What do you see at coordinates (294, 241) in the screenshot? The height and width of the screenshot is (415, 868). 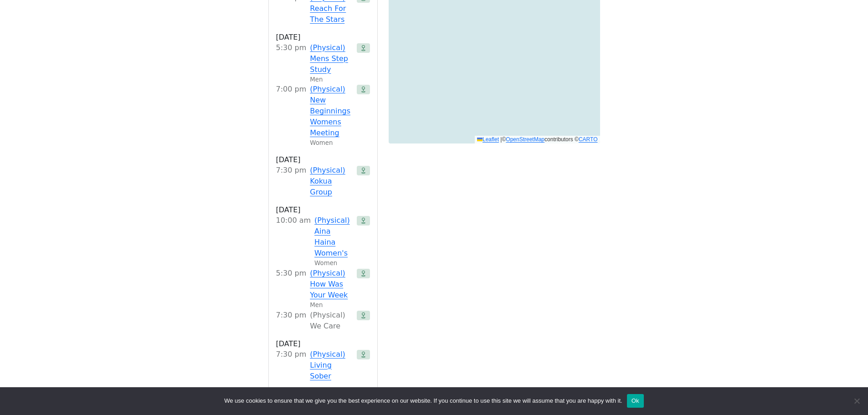 I see `div: 10:00 AM` at bounding box center [294, 241].